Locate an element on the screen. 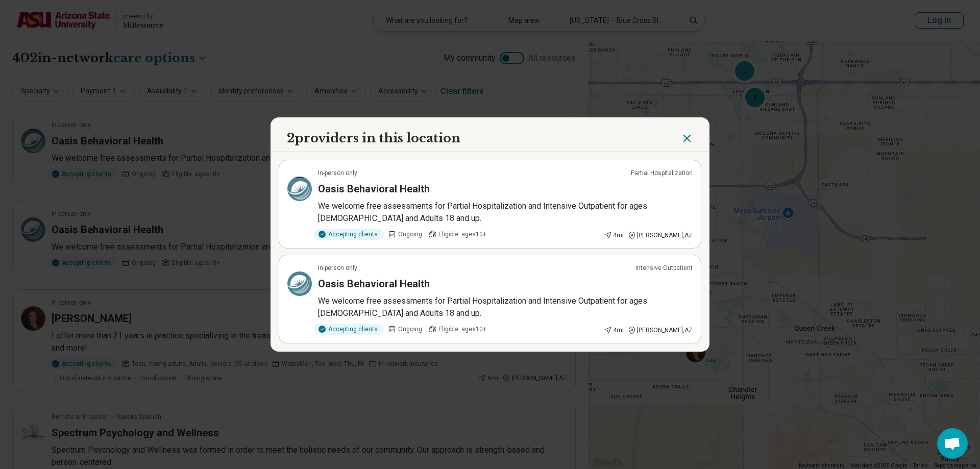  button: Close is located at coordinates (687, 138).